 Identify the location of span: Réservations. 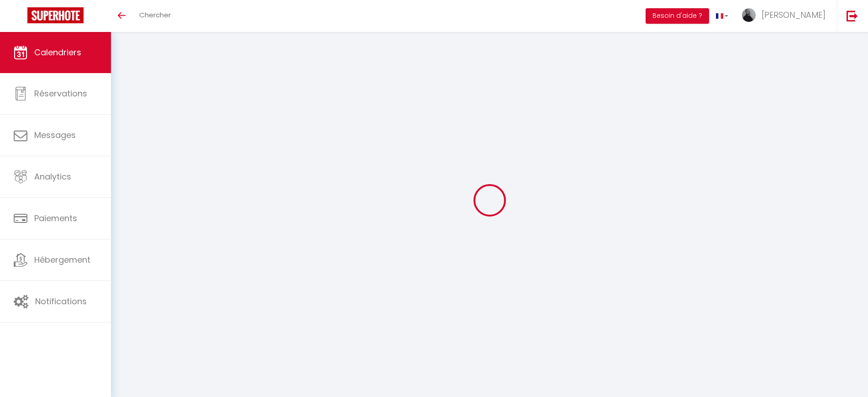
(61, 93).